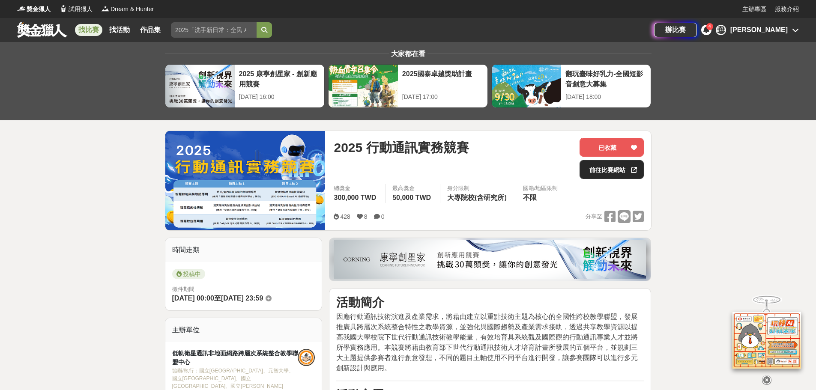 This screenshot has width=816, height=390. I want to click on span: 試用獵人, so click(81, 9).